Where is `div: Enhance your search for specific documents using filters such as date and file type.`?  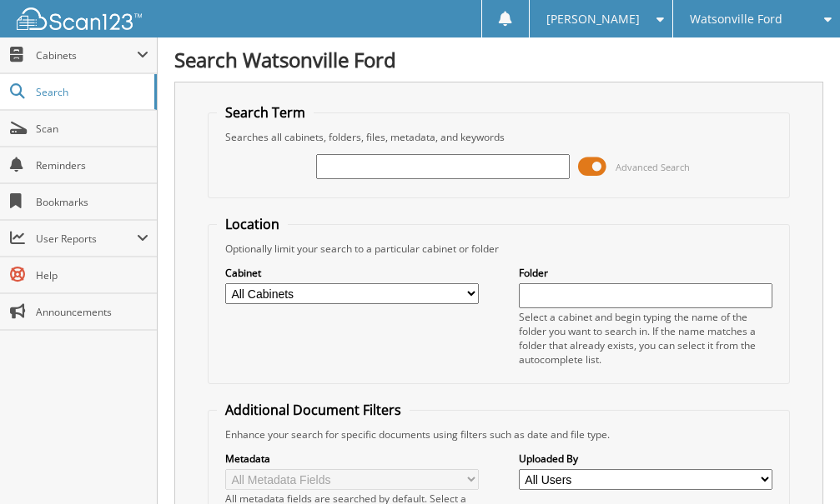
div: Enhance your search for specific documents using filters such as date and file type. is located at coordinates (499, 435).